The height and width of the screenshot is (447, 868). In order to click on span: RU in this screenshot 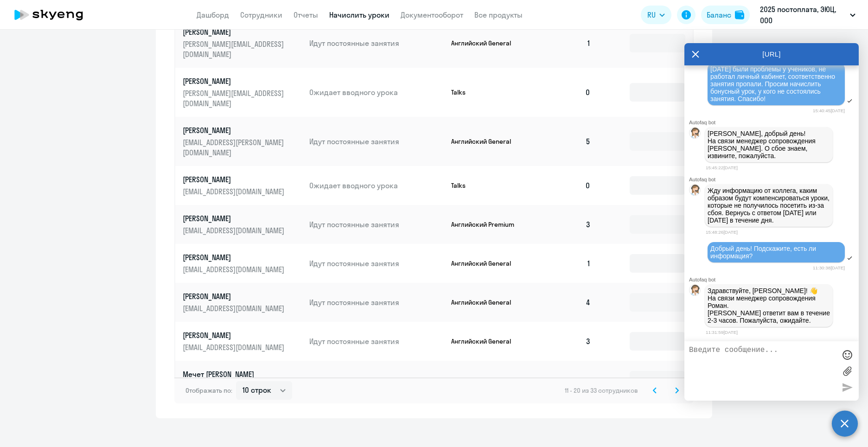, I will do `click(651, 15)`.